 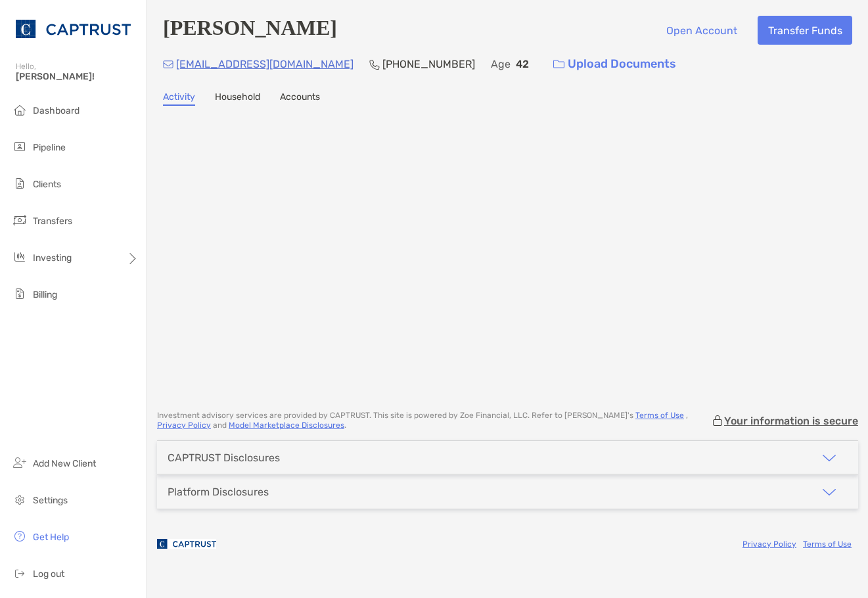 I want to click on img: logout icon, so click(x=19, y=573).